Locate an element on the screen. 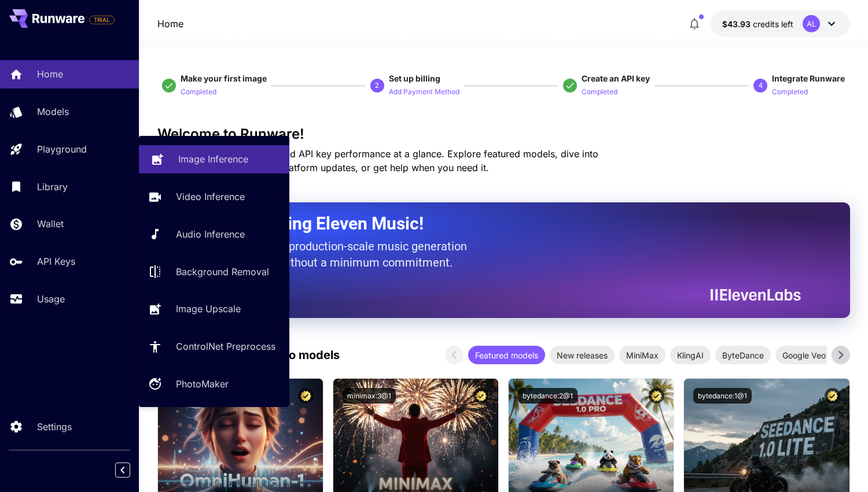 This screenshot has height=492, width=868. a: Audio Inference is located at coordinates (214, 234).